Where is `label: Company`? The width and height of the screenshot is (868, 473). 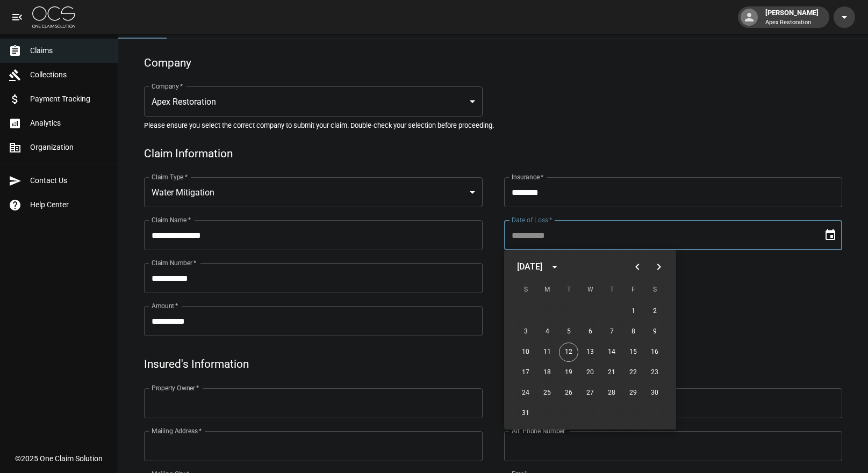
label: Company is located at coordinates (167, 86).